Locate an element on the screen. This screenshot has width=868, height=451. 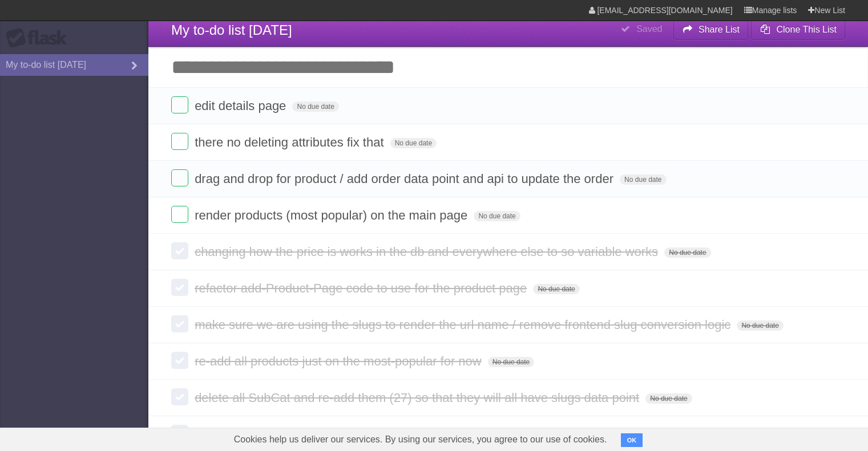
span: make it so i delete subcategories also deleting there children elemetents is located at coordinates (397, 434).